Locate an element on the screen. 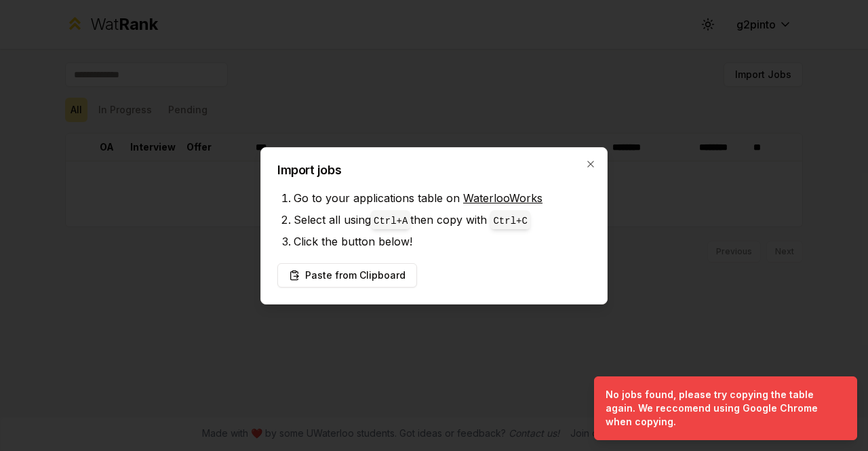 The width and height of the screenshot is (868, 451). button: Paste from Clipboard is located at coordinates (347, 275).